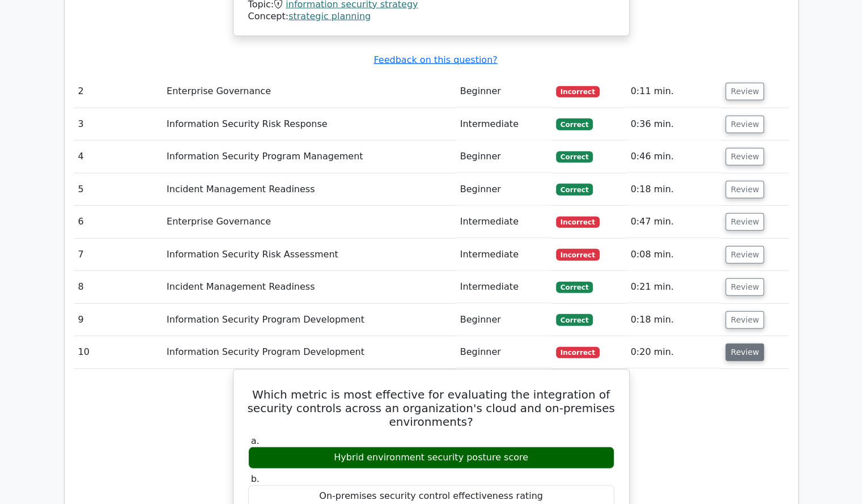  I want to click on td: 7, so click(118, 254).